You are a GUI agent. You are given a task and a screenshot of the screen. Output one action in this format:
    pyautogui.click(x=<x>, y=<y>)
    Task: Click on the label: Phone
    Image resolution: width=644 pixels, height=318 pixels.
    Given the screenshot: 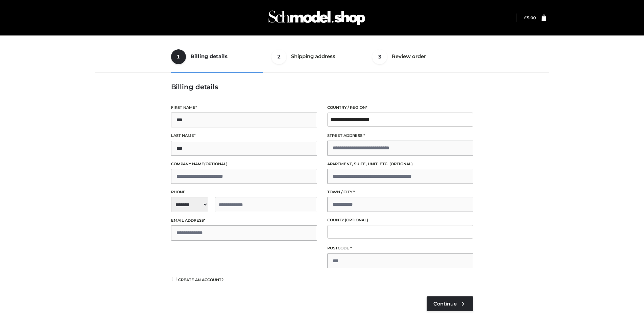 What is the action you would take?
    pyautogui.click(x=244, y=192)
    